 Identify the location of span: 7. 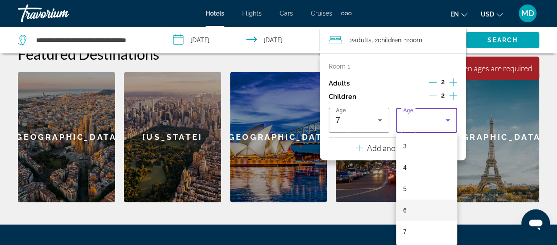
(405, 232).